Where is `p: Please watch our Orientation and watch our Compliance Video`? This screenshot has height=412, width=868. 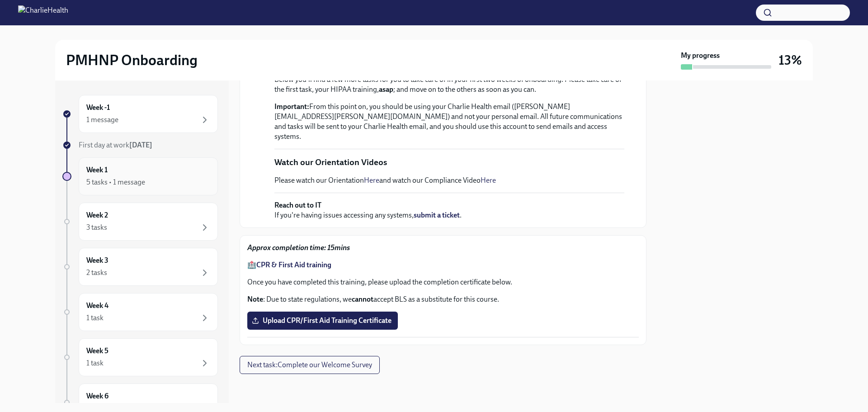 p: Please watch our Orientation and watch our Compliance Video is located at coordinates (385, 181).